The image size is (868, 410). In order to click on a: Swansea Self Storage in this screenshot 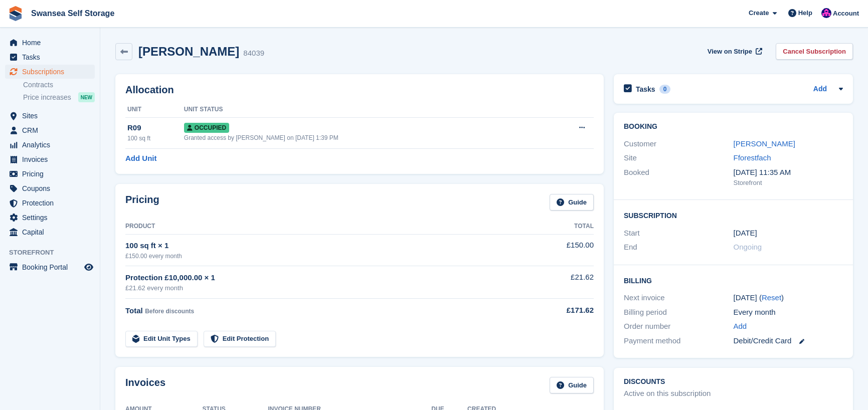, I will do `click(73, 13)`.